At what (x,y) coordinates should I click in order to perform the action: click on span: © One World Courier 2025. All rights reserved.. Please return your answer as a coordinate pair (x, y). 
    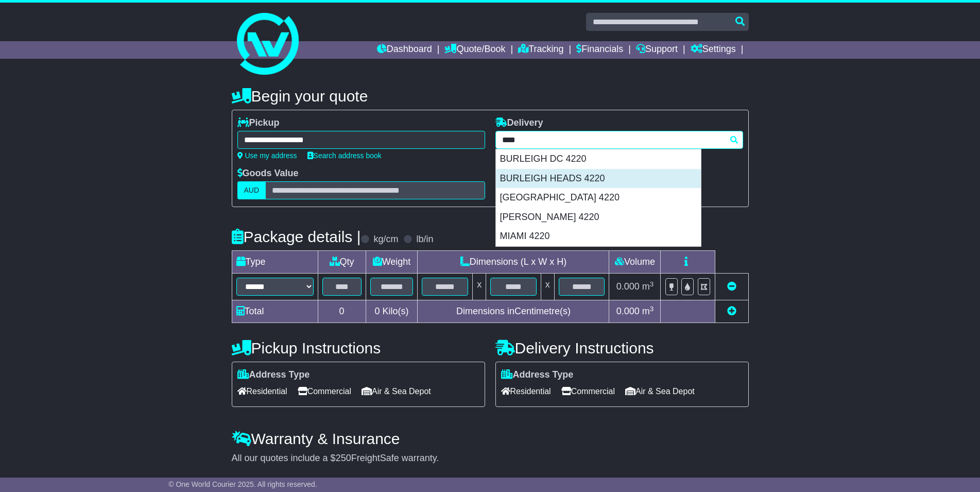
    Looking at the image, I should click on (243, 484).